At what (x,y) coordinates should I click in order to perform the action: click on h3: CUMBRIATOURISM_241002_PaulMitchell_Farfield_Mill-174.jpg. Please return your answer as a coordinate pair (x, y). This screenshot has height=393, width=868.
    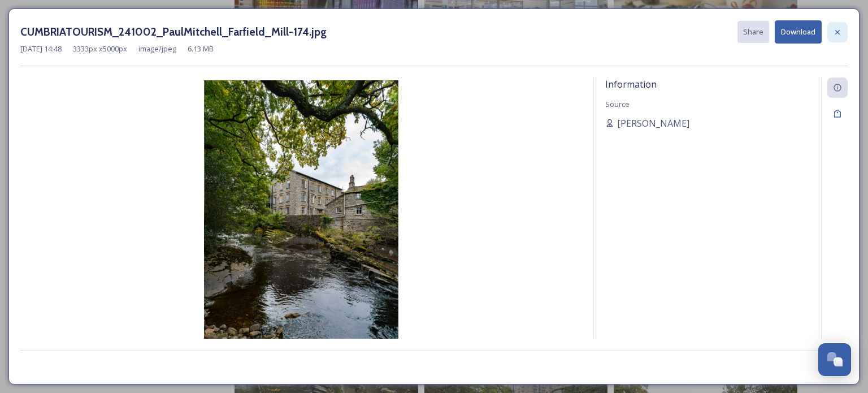
    Looking at the image, I should click on (173, 32).